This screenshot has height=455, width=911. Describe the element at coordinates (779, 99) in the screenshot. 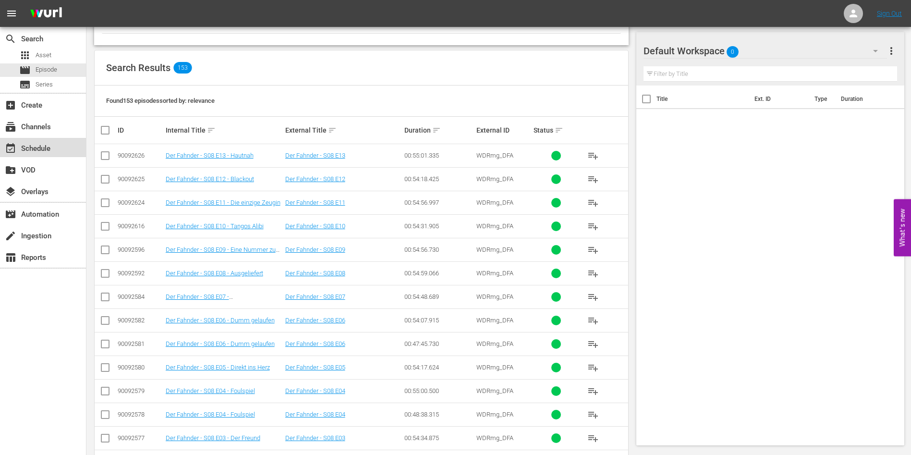

I see `th: Ext. ID` at that location.